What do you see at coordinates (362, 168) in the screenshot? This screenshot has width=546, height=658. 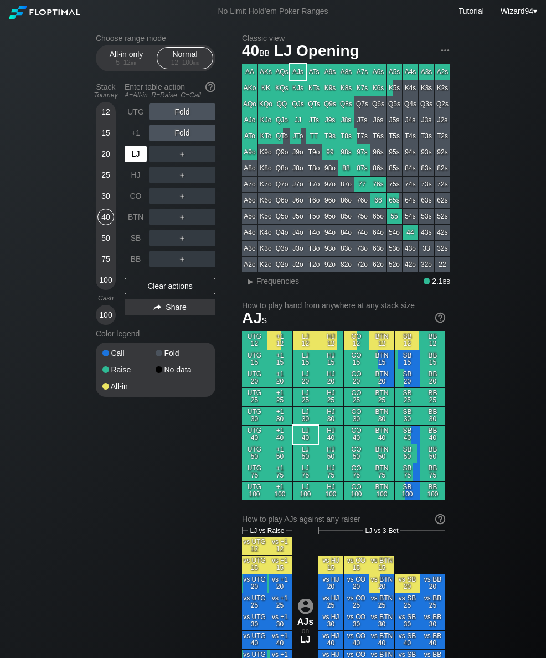 I see `div: 87s` at bounding box center [362, 168].